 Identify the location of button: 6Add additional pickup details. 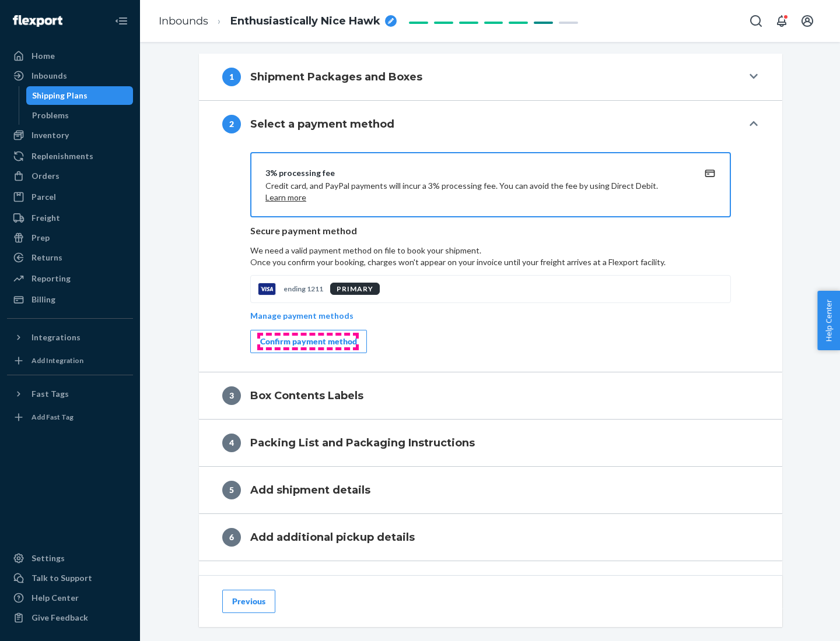
(490, 538).